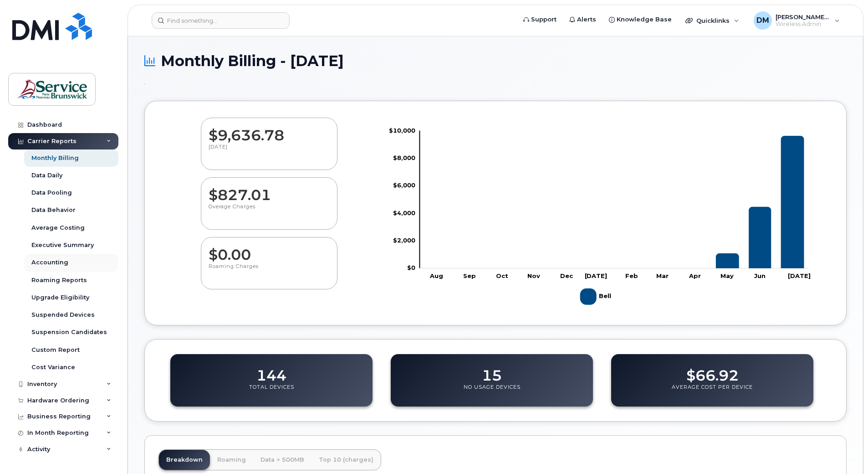 Image resolution: width=868 pixels, height=474 pixels. I want to click on p: Average Cost Per Device, so click(712, 392).